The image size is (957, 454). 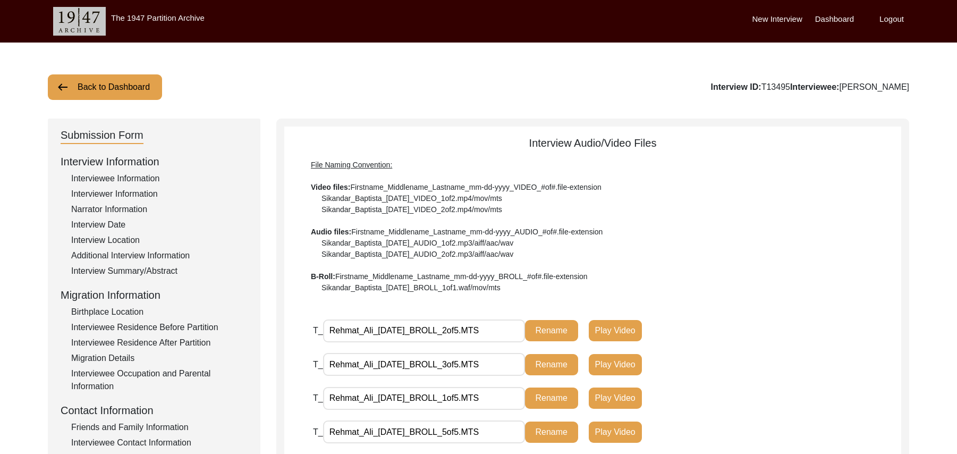 I want to click on div: Additional Interview Information, so click(x=159, y=256).